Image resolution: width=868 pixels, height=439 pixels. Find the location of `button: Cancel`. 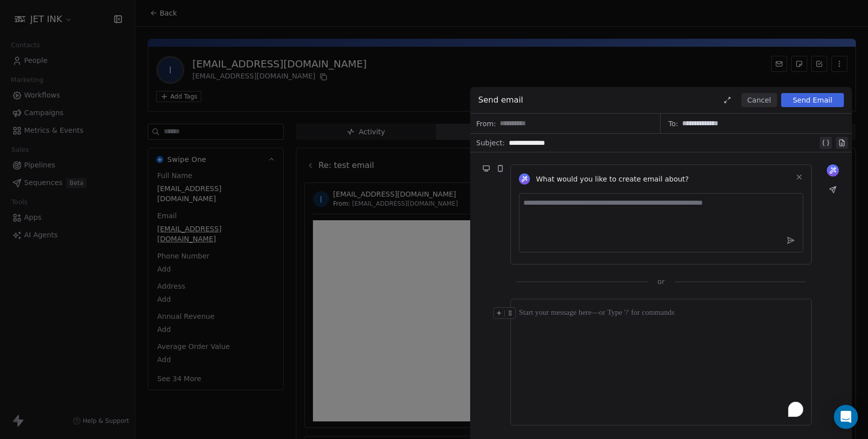

button: Cancel is located at coordinates (759, 100).